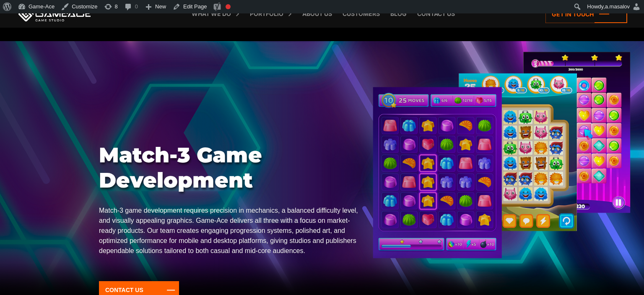  I want to click on span: a.masalov, so click(617, 6).